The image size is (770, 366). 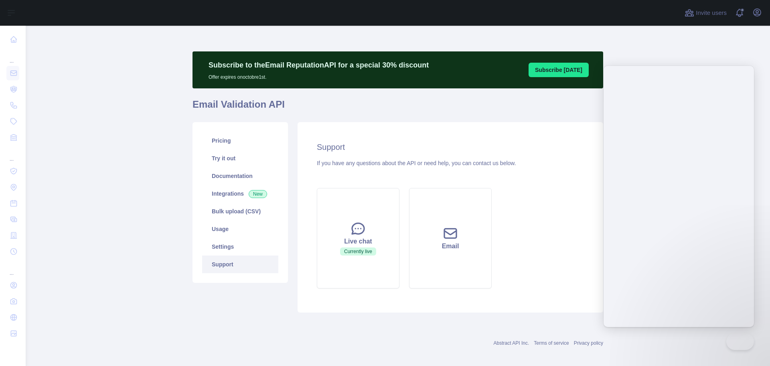 I want to click on a: Abstract API Inc., so click(x=512, y=343).